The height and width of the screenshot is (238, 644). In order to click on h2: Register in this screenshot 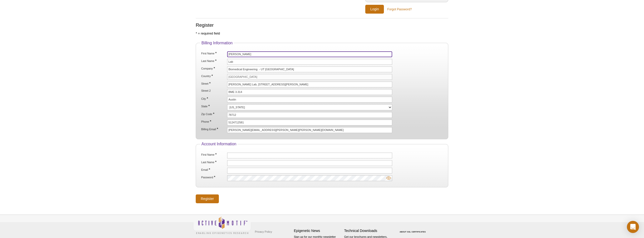, I will do `click(322, 25)`.